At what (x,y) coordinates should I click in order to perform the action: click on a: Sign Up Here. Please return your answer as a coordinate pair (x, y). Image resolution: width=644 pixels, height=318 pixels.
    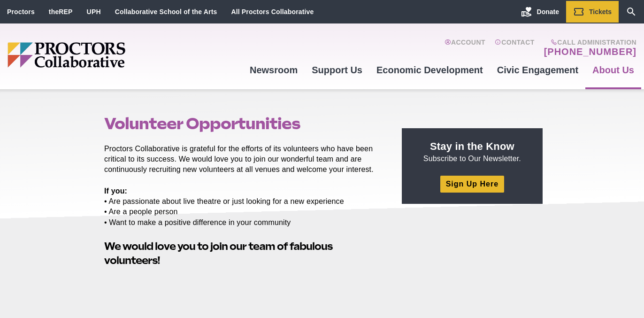
    Looking at the image, I should click on (472, 184).